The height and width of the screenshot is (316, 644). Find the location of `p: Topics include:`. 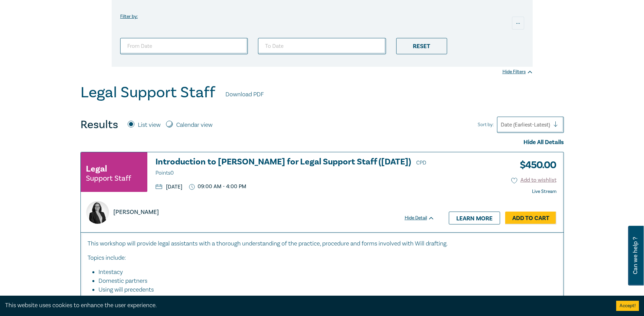

p: Topics include: is located at coordinates (322, 258).